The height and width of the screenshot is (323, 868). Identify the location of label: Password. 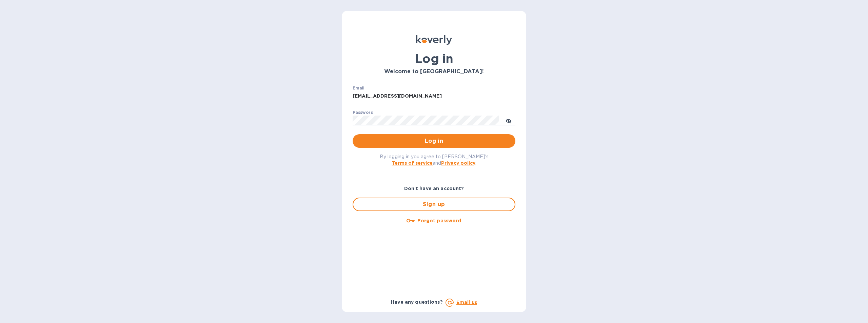
(363, 113).